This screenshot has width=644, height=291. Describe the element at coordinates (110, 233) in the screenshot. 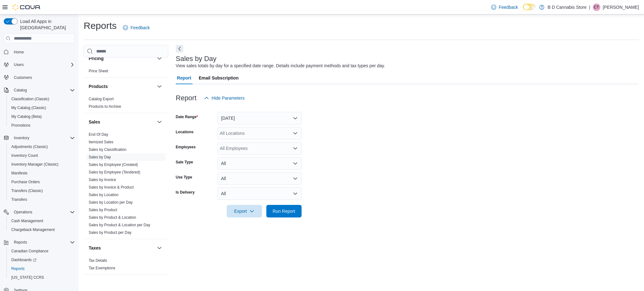

I see `a: Sales by Product per Day` at that location.